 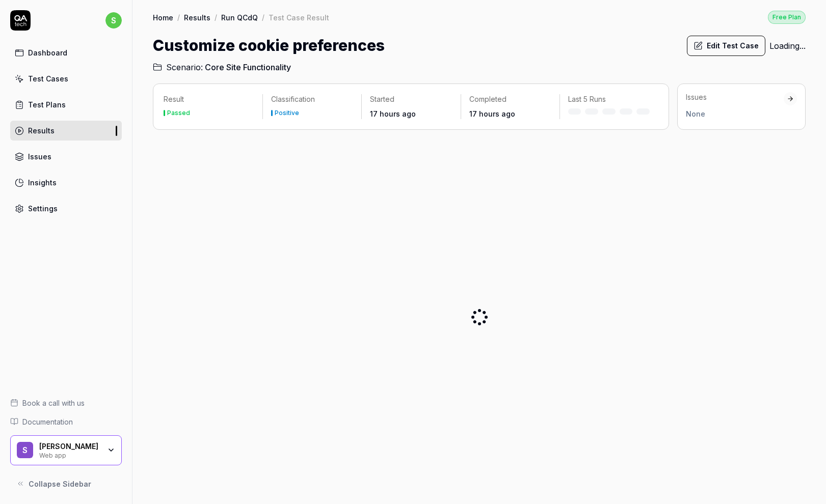 What do you see at coordinates (65, 209) in the screenshot?
I see `a: Settings` at bounding box center [65, 209].